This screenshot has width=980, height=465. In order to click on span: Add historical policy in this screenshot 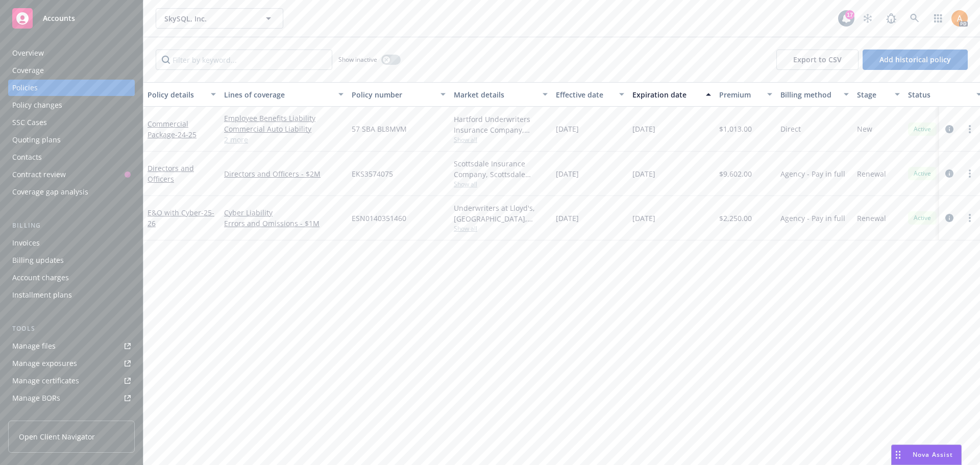, I will do `click(915, 59)`.